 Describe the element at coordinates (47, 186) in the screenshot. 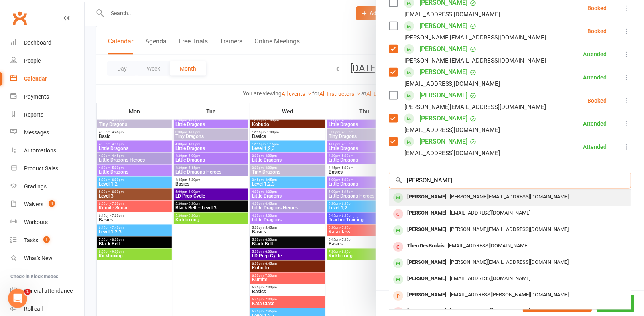

I see `a: Gradings` at that location.